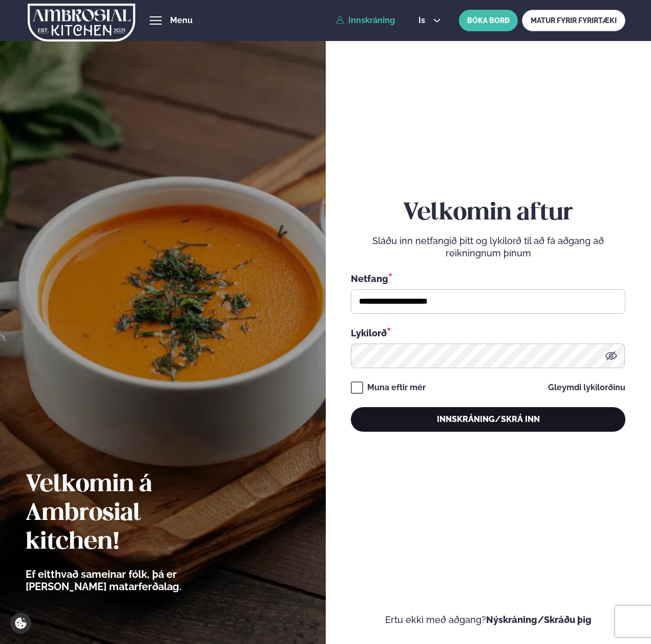 This screenshot has height=644, width=651. I want to click on a: Nýskráning/Skráðu þig, so click(539, 619).